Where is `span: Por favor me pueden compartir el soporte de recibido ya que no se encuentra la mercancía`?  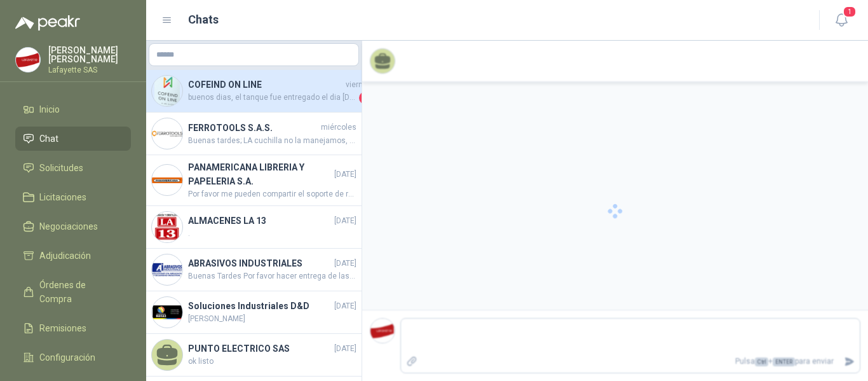
span: Por favor me pueden compartir el soporte de recibido ya que no se encuentra la mercancía is located at coordinates (272, 194).